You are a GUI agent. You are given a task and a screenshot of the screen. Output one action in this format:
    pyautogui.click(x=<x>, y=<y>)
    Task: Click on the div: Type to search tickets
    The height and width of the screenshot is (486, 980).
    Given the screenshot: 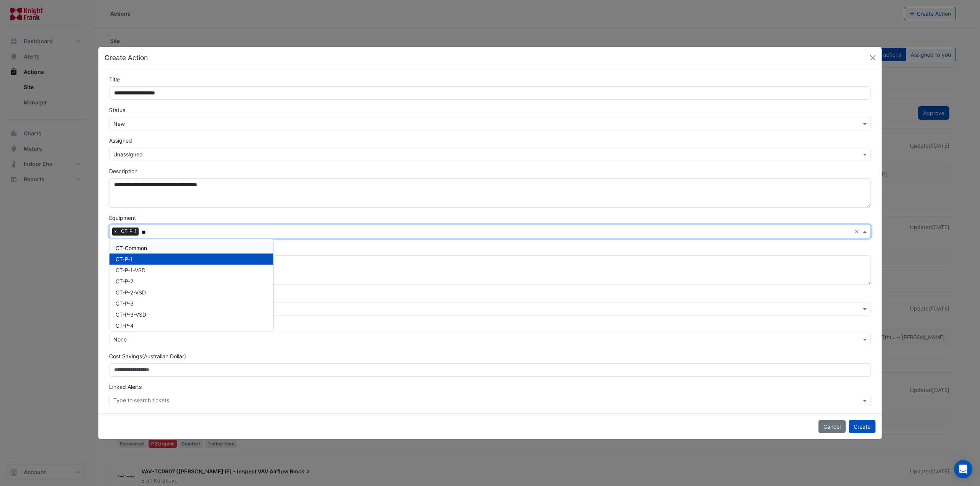 What is the action you would take?
    pyautogui.click(x=140, y=401)
    